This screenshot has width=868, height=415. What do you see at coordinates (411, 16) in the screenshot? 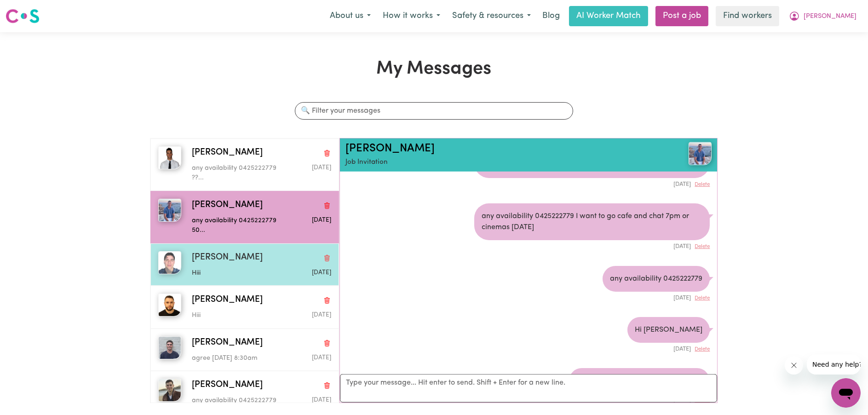
I see `button: How it works` at bounding box center [411, 16].